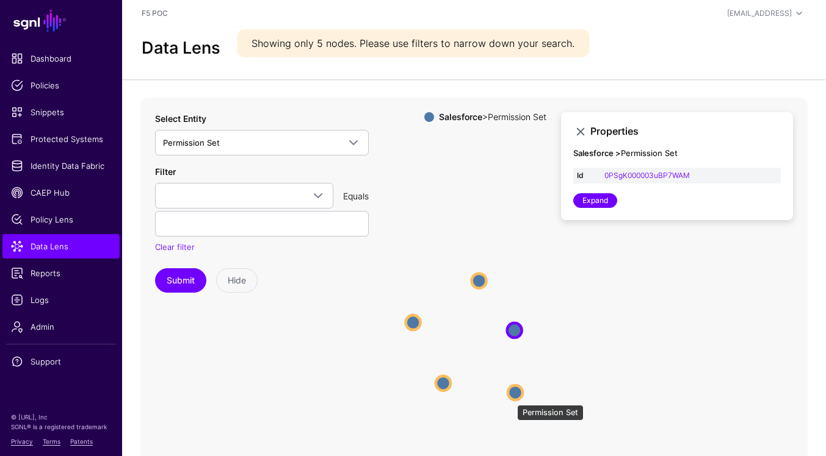  Describe the element at coordinates (61, 273) in the screenshot. I see `span: Reports` at that location.